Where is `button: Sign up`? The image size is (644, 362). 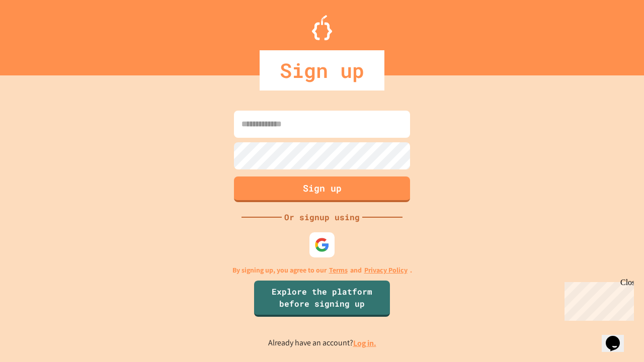 button: Sign up is located at coordinates (322, 189).